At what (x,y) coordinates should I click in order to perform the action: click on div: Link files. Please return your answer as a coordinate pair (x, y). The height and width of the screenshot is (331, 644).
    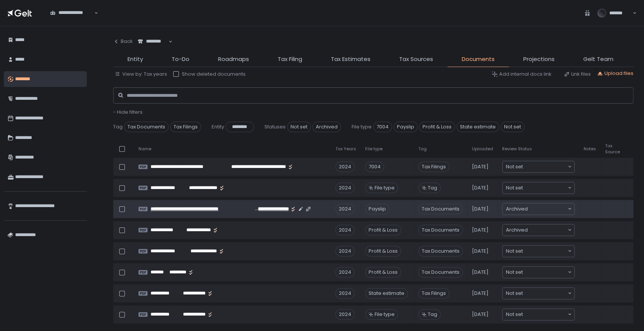
    Looking at the image, I should click on (577, 74).